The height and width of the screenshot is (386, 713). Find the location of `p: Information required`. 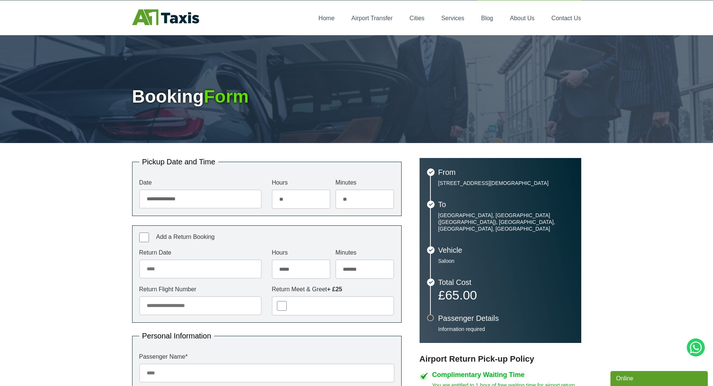

p: Information required is located at coordinates (506, 329).